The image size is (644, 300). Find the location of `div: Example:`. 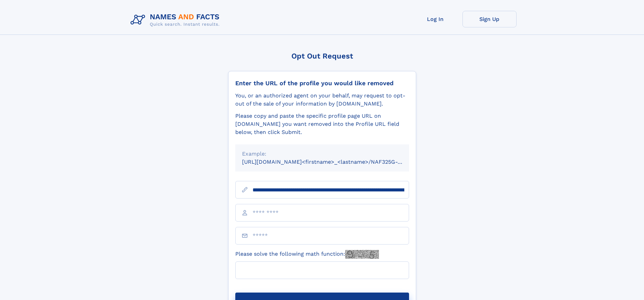

div: Example: is located at coordinates (322, 154).